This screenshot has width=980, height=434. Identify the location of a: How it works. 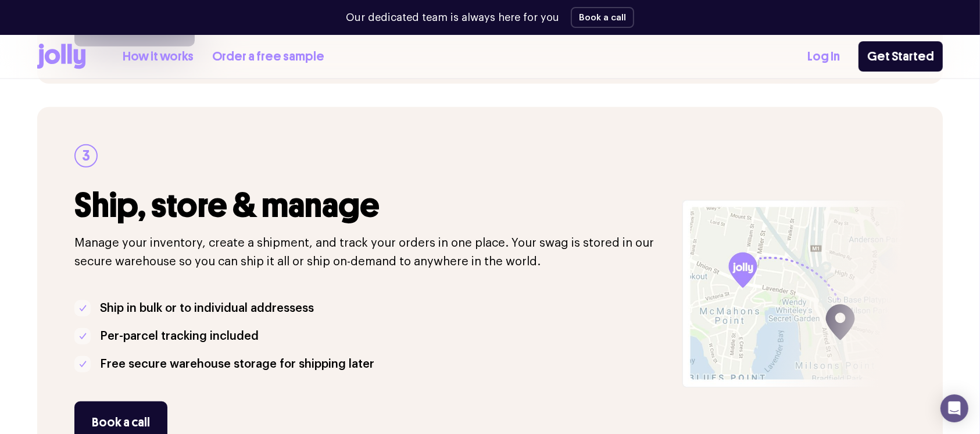
(158, 56).